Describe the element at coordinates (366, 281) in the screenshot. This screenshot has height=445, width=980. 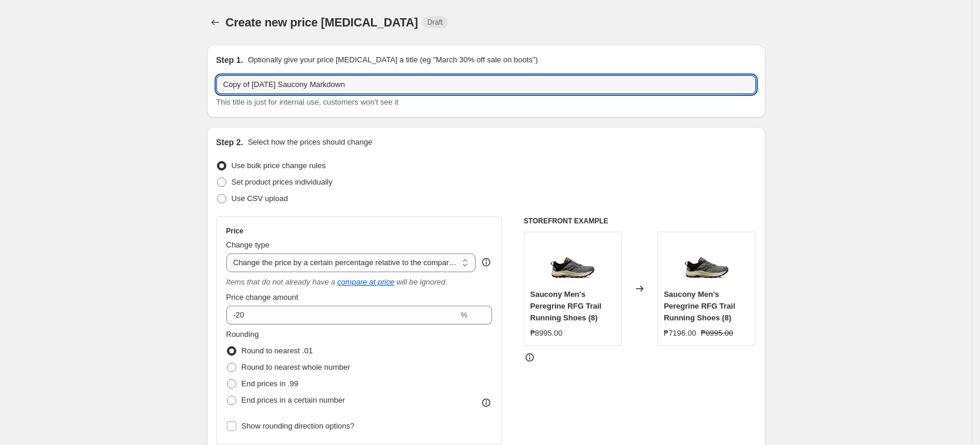
I see `button: compare at price` at that location.